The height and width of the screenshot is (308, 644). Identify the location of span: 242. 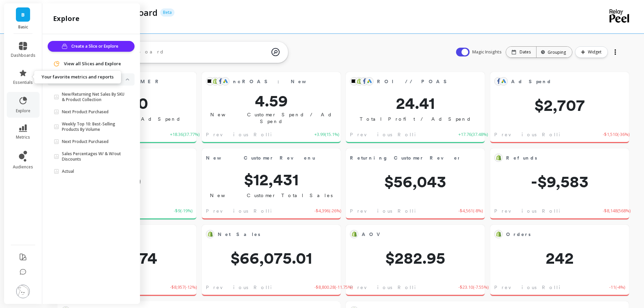
(559, 258).